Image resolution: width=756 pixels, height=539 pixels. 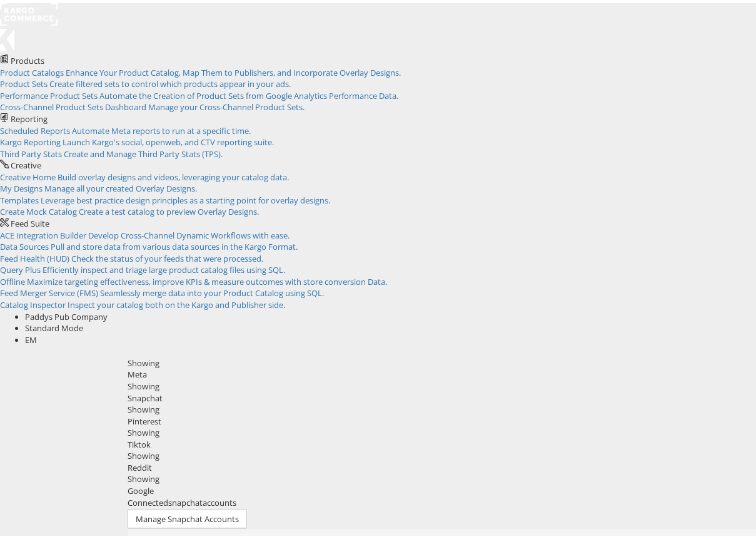 I want to click on span: Automate Meta reports to run at a specific time., so click(x=161, y=127).